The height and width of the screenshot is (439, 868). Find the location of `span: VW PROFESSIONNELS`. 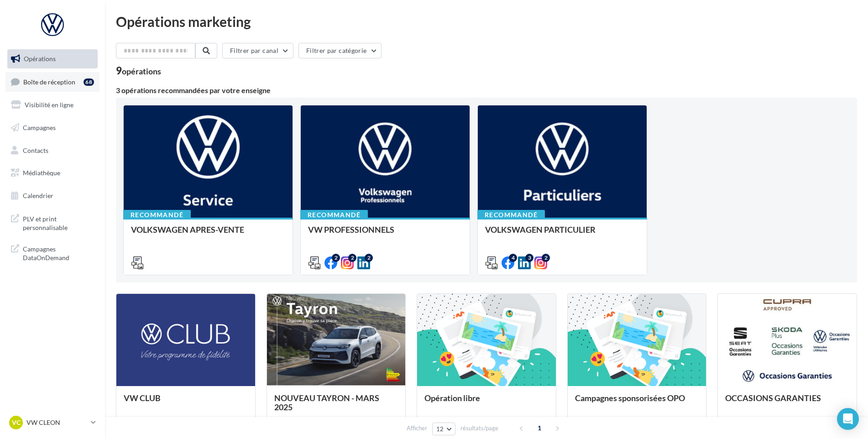

span: VW PROFESSIONNELS is located at coordinates (351, 229).